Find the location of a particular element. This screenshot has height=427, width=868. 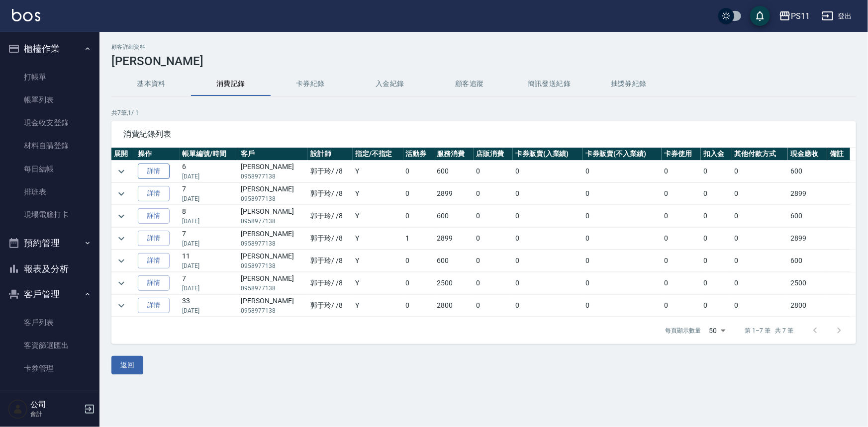

th: 卡券販賣(不入業績) is located at coordinates (622, 155).